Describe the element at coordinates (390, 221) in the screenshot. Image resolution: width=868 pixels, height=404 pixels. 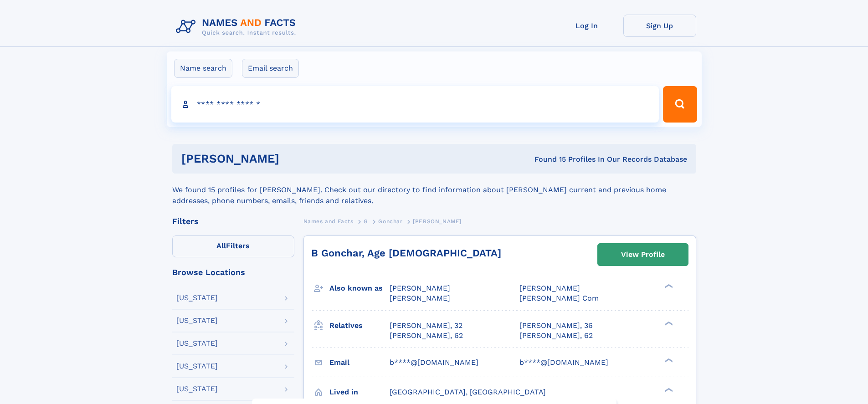
I see `a: Gonchar` at that location.